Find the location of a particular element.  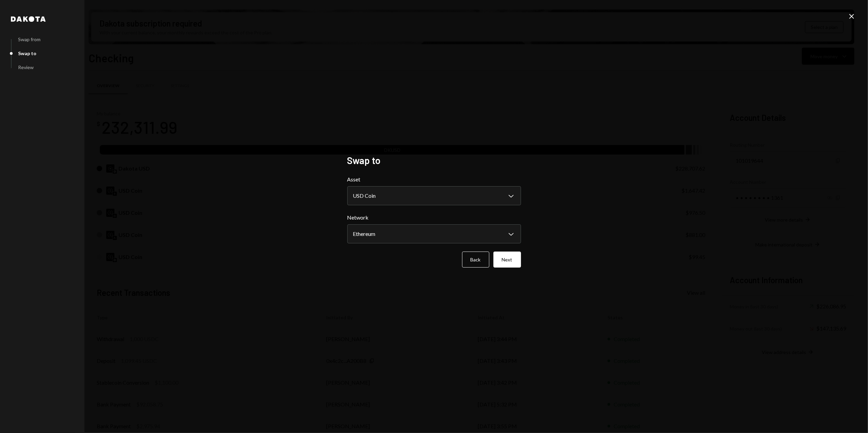

h2: Swap to is located at coordinates (434, 160).